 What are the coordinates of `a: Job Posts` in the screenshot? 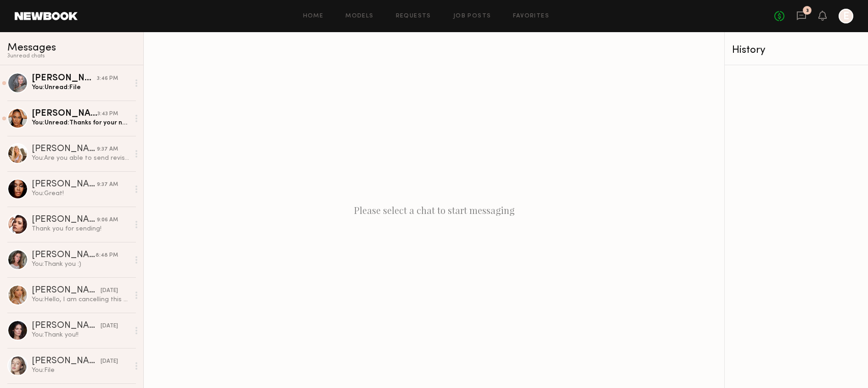 It's located at (472, 16).